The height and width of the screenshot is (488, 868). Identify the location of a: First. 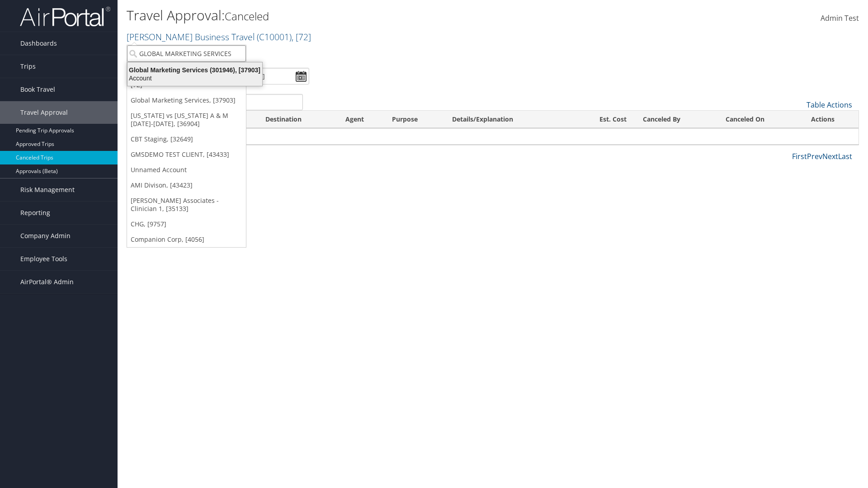
(799, 156).